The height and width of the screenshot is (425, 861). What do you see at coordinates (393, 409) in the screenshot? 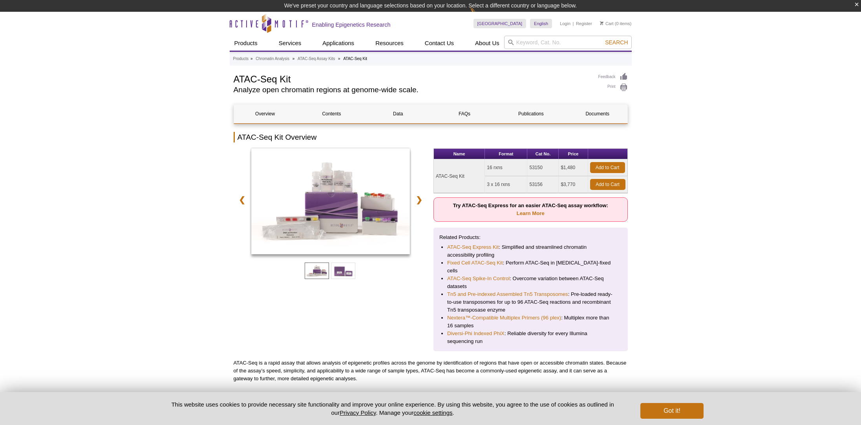
I see `p: This website uses cookies to provide necessary site functionality and improve your online experie...` at bounding box center [393, 409].